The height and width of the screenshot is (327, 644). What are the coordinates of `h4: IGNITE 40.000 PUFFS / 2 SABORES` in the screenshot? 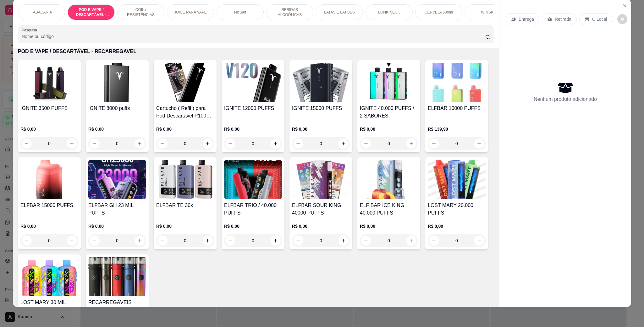 It's located at (389, 112).